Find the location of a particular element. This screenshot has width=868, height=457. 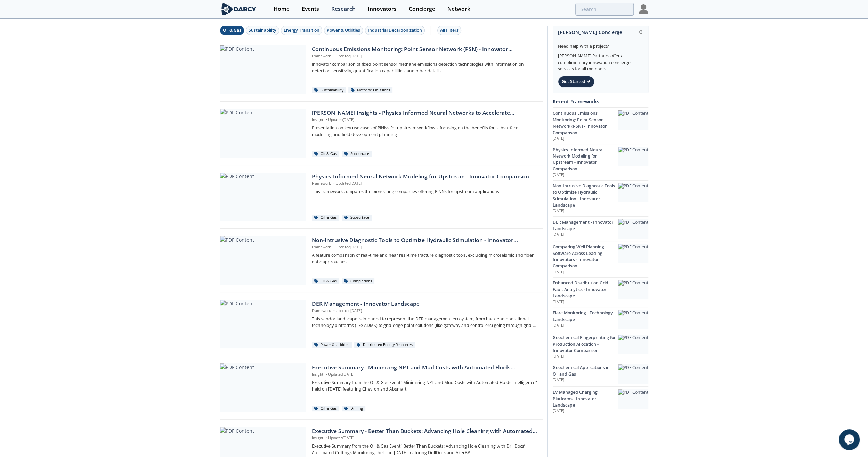

div: Completions is located at coordinates (358, 282).